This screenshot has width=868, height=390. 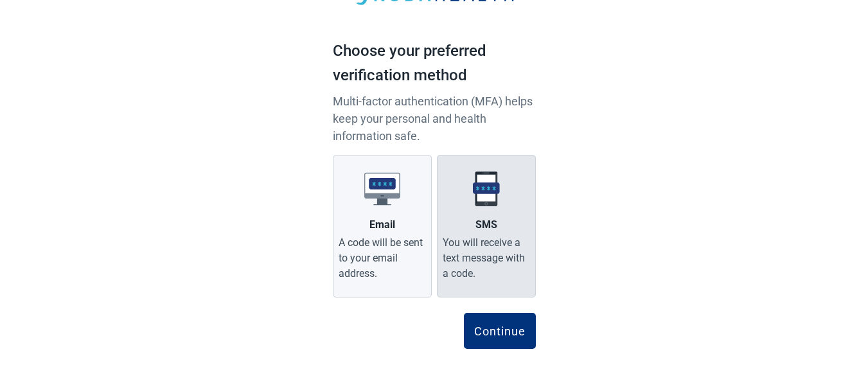 What do you see at coordinates (487, 225) in the screenshot?
I see `div: SMS` at bounding box center [487, 225].